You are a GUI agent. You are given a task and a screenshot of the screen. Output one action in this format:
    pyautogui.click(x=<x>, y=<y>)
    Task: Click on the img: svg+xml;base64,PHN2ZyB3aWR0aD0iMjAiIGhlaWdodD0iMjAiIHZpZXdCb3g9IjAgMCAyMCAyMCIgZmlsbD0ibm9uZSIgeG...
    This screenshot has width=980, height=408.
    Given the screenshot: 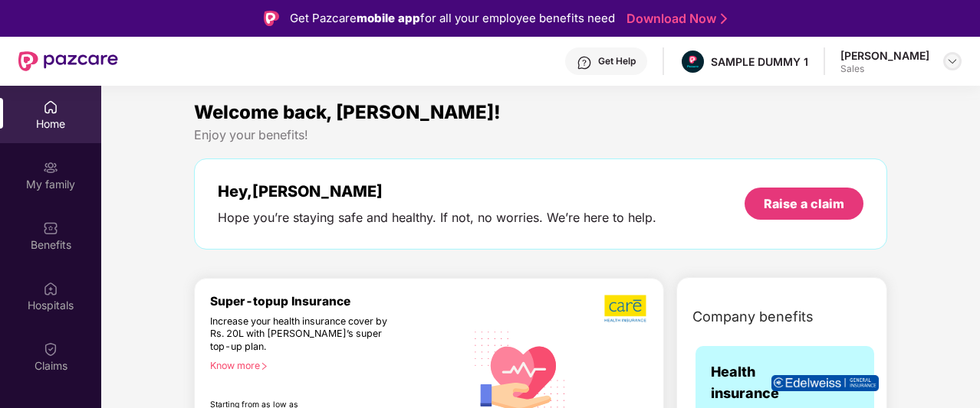 What is the action you would take?
    pyautogui.click(x=50, y=168)
    